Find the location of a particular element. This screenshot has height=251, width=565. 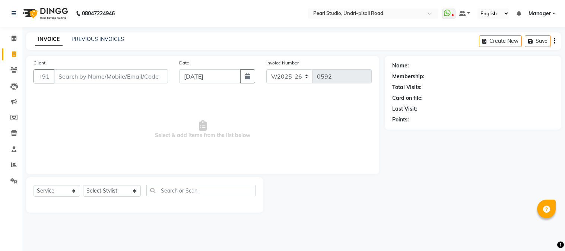

button: Create New is located at coordinates (500, 41).